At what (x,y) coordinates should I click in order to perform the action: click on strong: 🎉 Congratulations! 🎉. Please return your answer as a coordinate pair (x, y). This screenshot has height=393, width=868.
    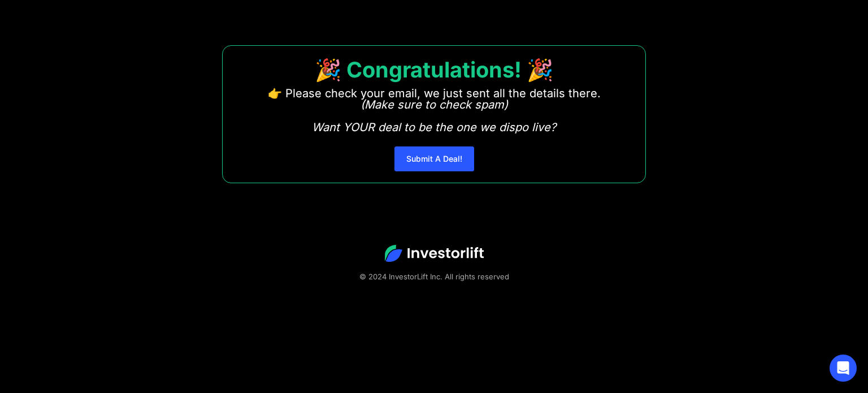
    Looking at the image, I should click on (434, 69).